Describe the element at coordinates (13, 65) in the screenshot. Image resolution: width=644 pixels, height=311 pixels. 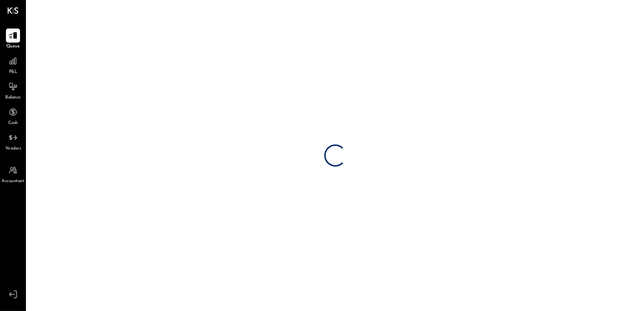
I see `a: P&L` at that location.